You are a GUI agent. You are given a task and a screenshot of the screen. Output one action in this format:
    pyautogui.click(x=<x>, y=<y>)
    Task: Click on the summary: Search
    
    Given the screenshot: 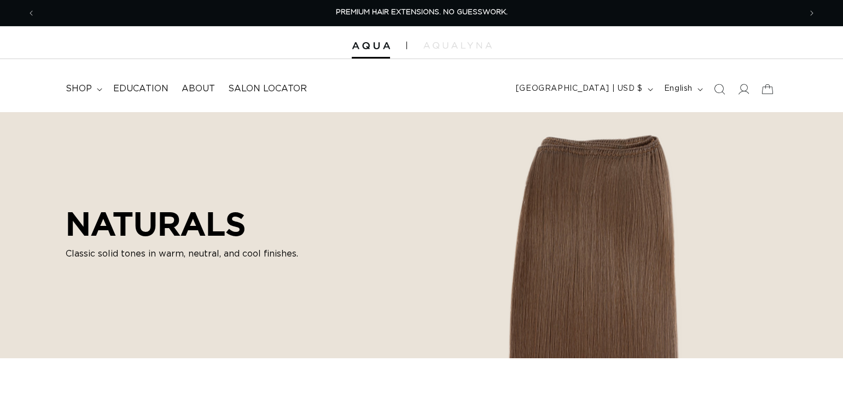 What is the action you would take?
    pyautogui.click(x=719, y=89)
    